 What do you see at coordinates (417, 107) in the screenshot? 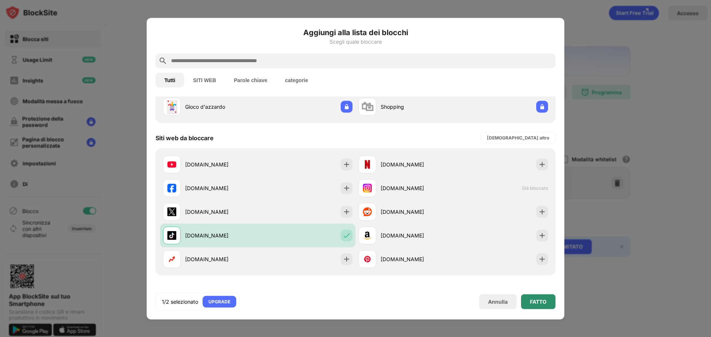
I see `div: Shopping` at bounding box center [417, 107].